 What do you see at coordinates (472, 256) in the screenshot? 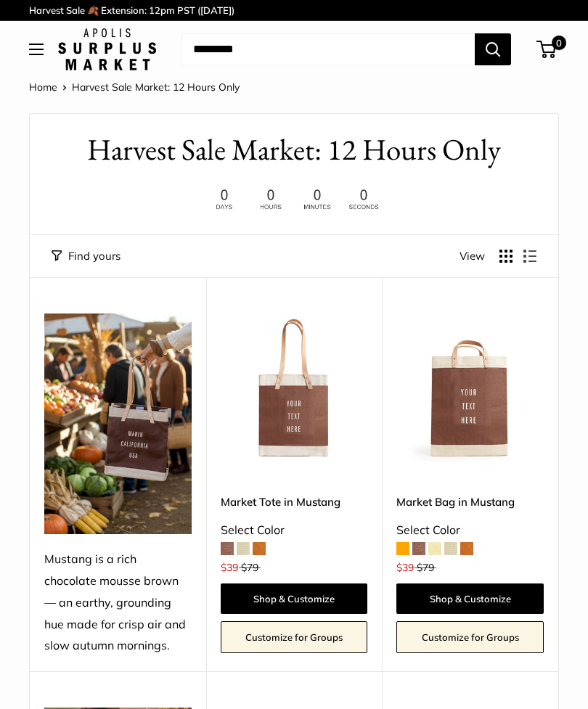
I see `span: View` at bounding box center [472, 256].